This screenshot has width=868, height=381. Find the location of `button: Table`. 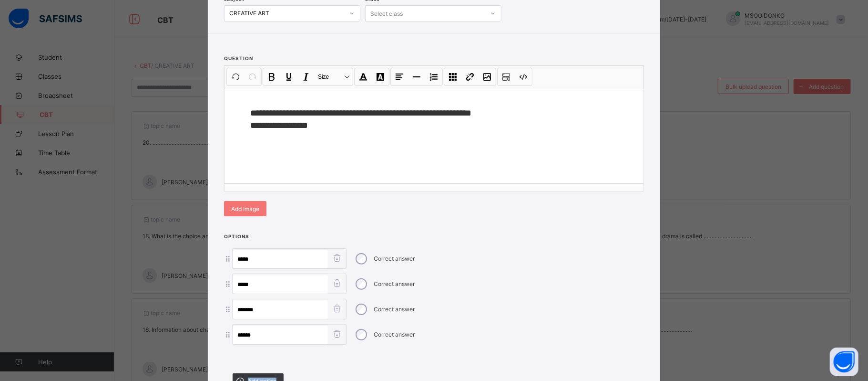

button: Table is located at coordinates (453, 77).